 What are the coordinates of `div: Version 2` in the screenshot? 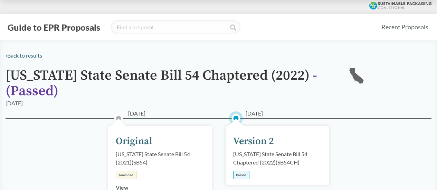 It's located at (254, 142).